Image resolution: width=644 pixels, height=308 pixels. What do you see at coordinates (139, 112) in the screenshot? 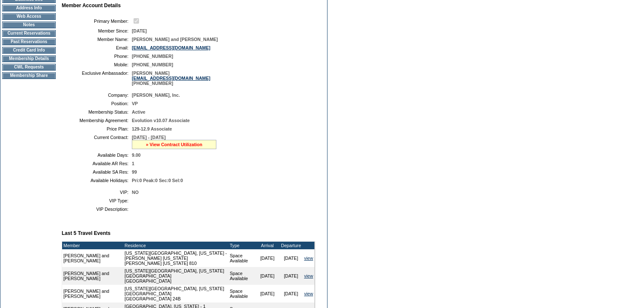
I see `span: Active` at bounding box center [139, 112].